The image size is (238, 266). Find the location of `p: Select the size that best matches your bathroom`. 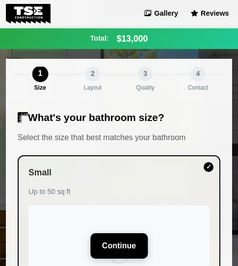

p: Select the size that best matches your bathroom is located at coordinates (119, 138).